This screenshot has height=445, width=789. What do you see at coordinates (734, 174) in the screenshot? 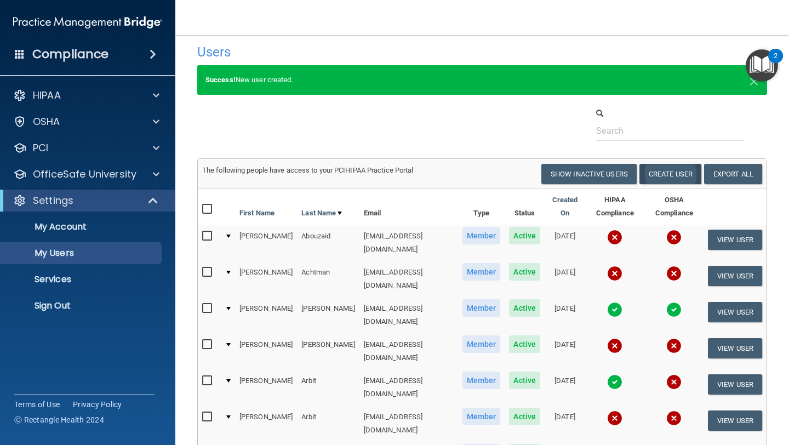
I see `a: Export All` at bounding box center [734, 174].